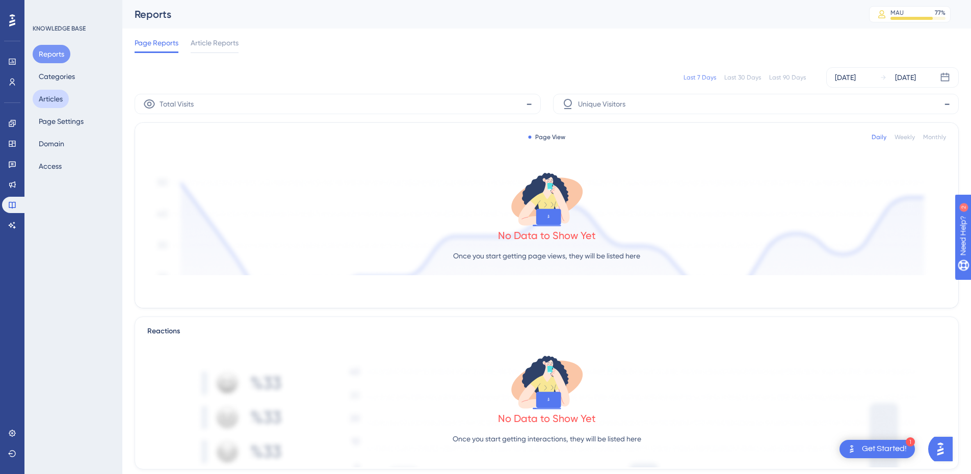 The width and height of the screenshot is (971, 474). What do you see at coordinates (547, 137) in the screenshot?
I see `div: Page View` at bounding box center [547, 137].